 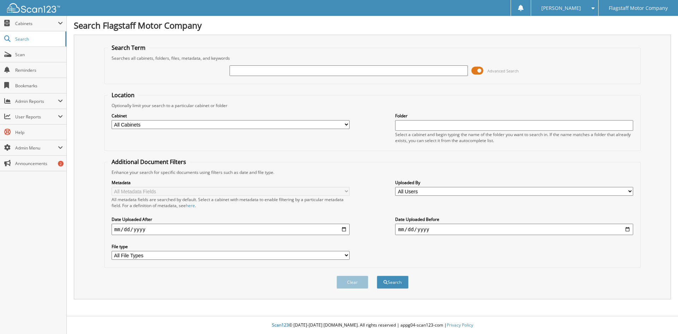 What do you see at coordinates (372, 25) in the screenshot?
I see `h1: Search Flagstaff Motor Company` at bounding box center [372, 25].